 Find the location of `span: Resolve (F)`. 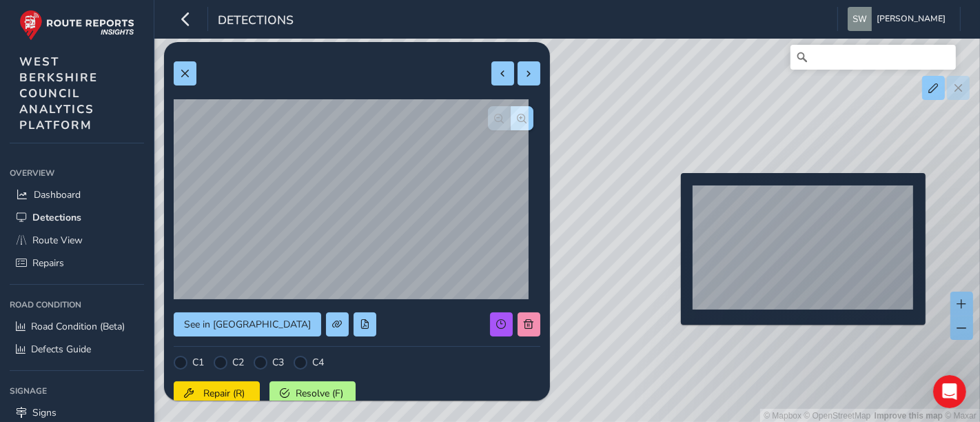

span: Resolve (F) is located at coordinates (320, 393).